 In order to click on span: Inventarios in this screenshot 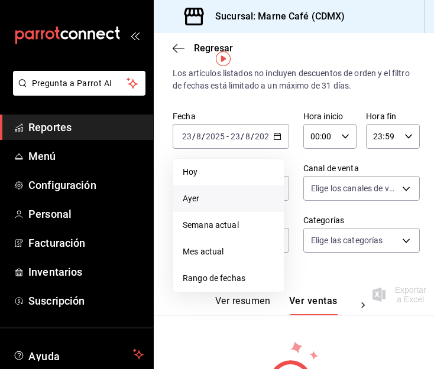, I will do `click(86, 272)`.